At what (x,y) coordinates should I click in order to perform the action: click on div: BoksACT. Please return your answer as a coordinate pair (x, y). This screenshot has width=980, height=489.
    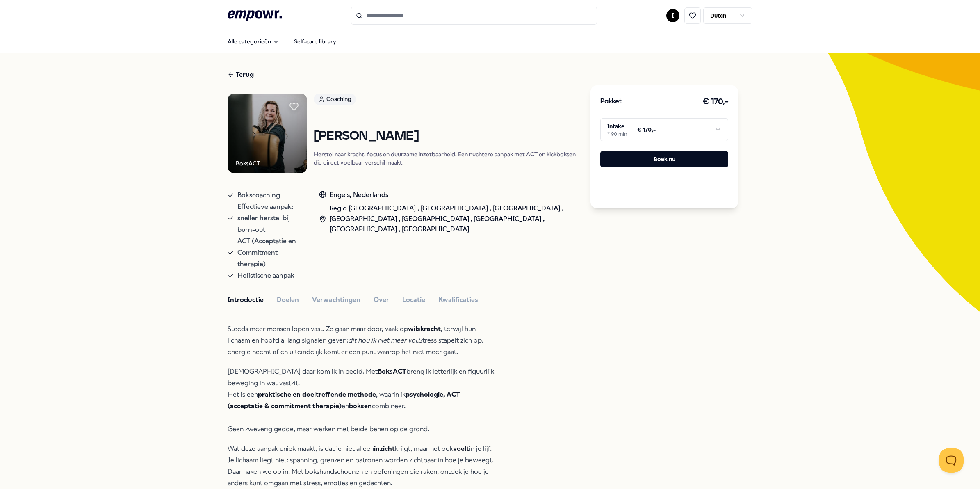
    Looking at the image, I should click on (248, 163).